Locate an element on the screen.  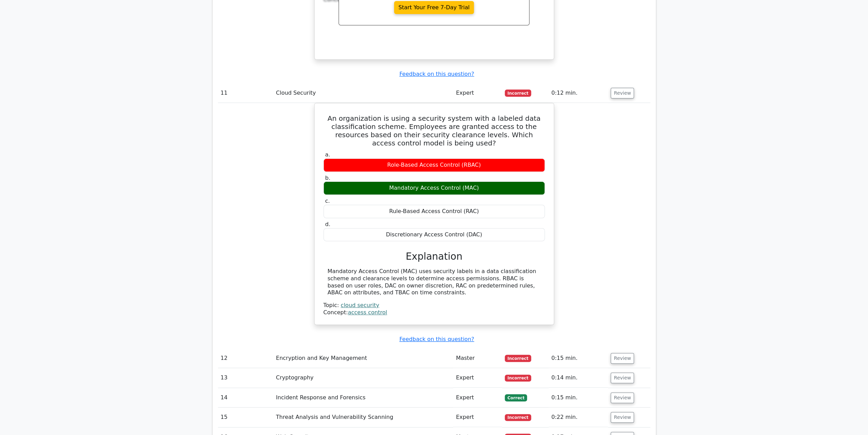
h3: Explanation is located at coordinates (434, 257).